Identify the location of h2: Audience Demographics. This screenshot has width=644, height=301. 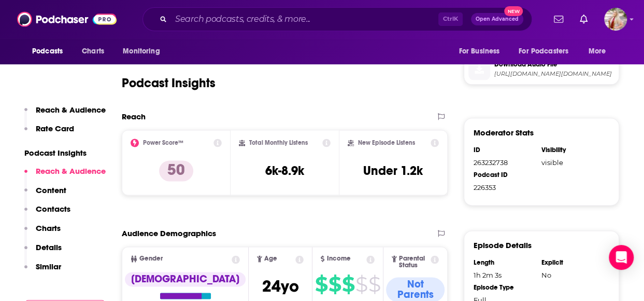
(169, 233).